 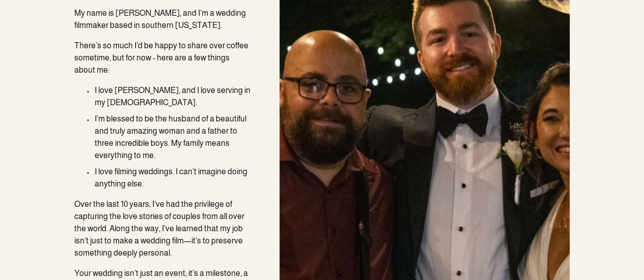 What do you see at coordinates (163, 58) in the screenshot?
I see `p: There’s so much I’d be happy to share over coffee sometime, but for now - here are a few things a...` at bounding box center [163, 58].